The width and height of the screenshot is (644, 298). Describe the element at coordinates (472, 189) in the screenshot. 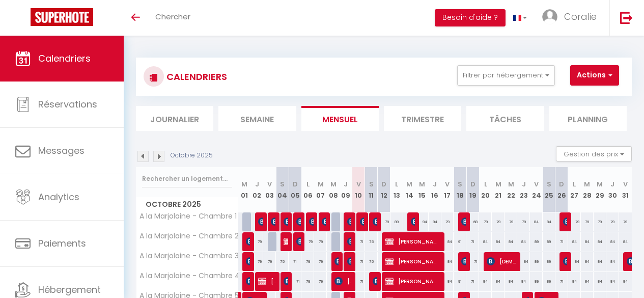

I see `th: 19` at that location.